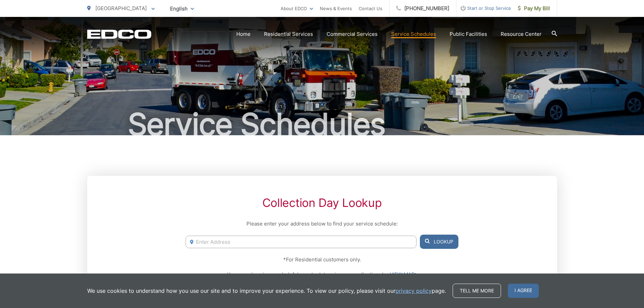 This screenshot has width=644, height=308. Describe the element at coordinates (413, 34) in the screenshot. I see `a: Service Schedules` at that location.